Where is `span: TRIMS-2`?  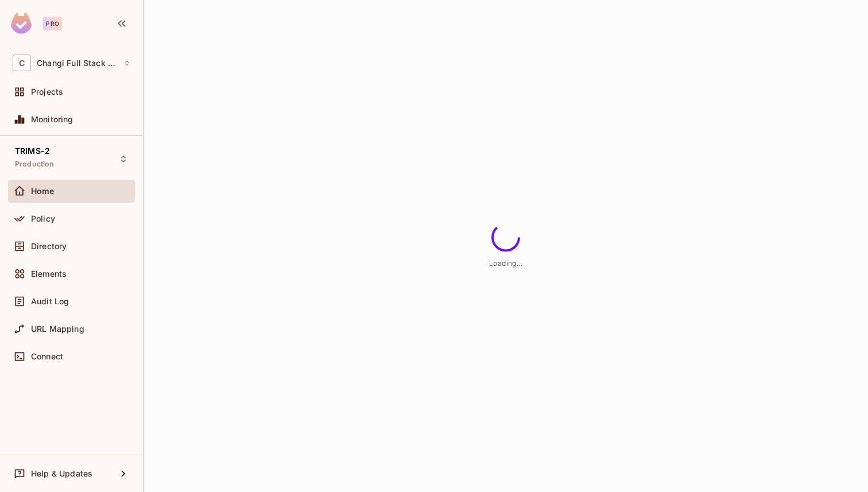
span: TRIMS-2 is located at coordinates (32, 151).